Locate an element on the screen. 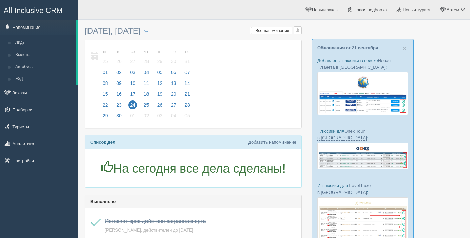  span: Новый турист is located at coordinates (416, 9).